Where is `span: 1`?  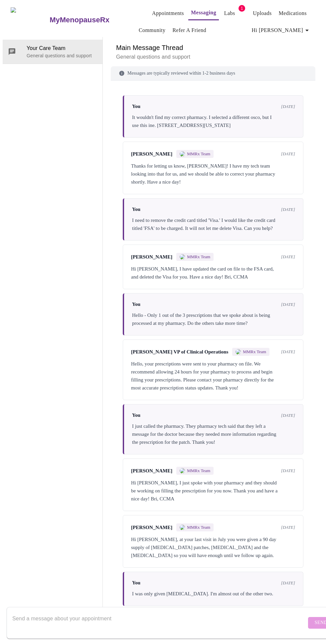 span: 1 is located at coordinates (242, 8).